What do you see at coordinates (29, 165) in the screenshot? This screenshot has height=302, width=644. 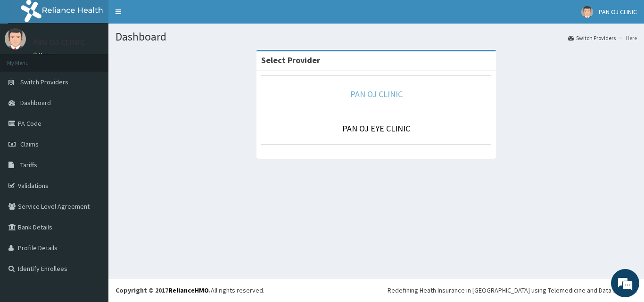 I see `span: Tariffs` at bounding box center [29, 165].